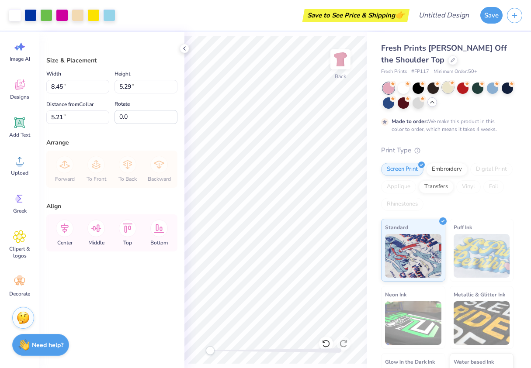  What do you see at coordinates (340, 59) in the screenshot?
I see `img: Back` at bounding box center [340, 59].